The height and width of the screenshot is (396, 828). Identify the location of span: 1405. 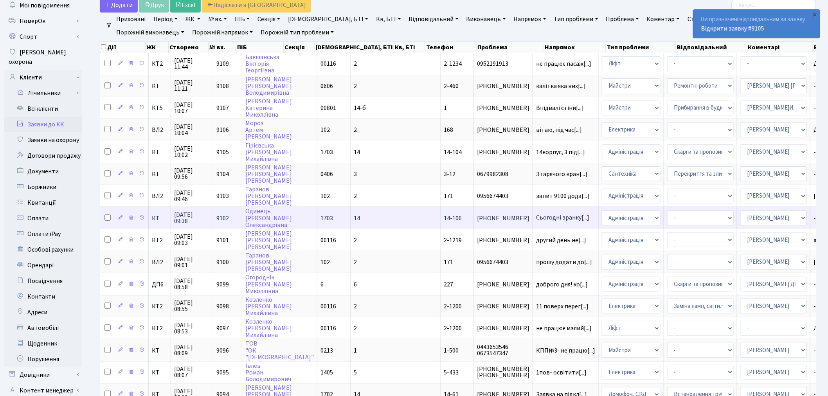
(327, 372).